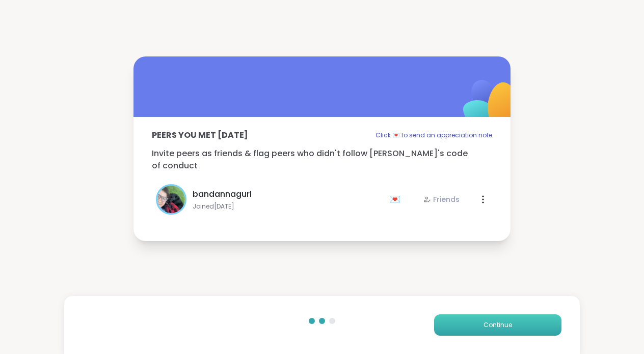 The image size is (644, 354). What do you see at coordinates (497, 325) in the screenshot?
I see `span: Continue` at bounding box center [497, 325].